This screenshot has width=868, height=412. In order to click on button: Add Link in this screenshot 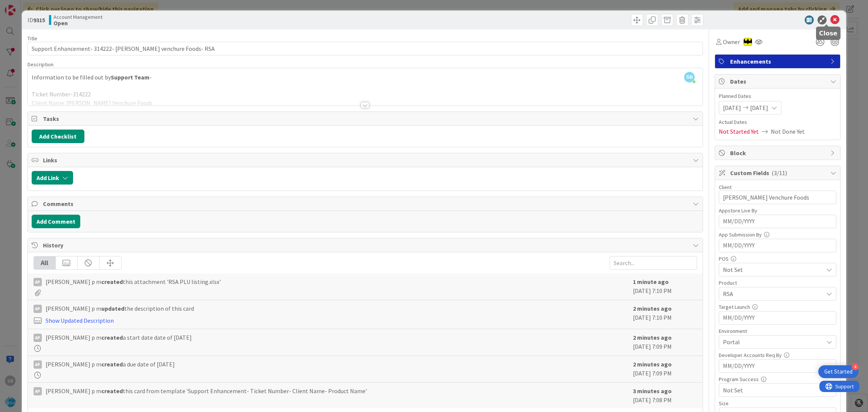, I will do `click(53, 178)`.